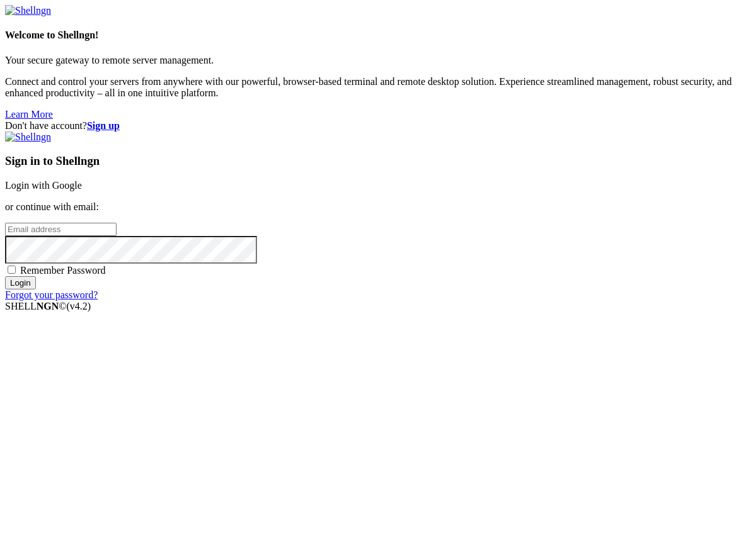 Image resolution: width=756 pixels, height=543 pixels. What do you see at coordinates (378, 161) in the screenshot?
I see `h3: Sign in to Shellngn` at bounding box center [378, 161].